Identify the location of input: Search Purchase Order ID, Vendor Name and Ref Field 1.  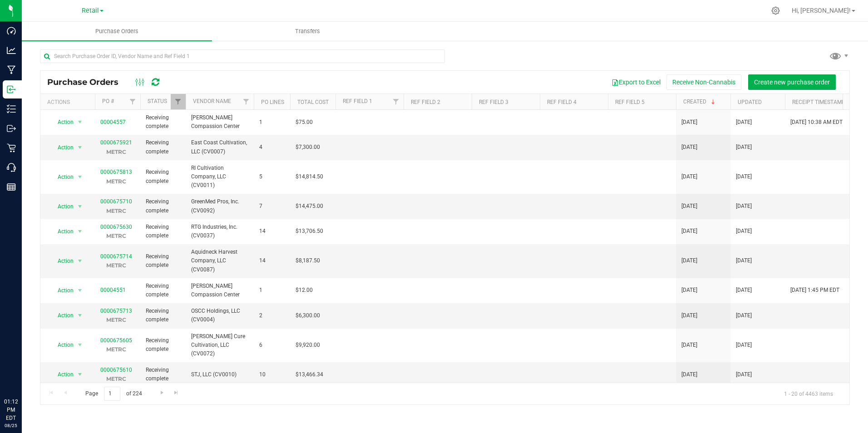
(243, 56).